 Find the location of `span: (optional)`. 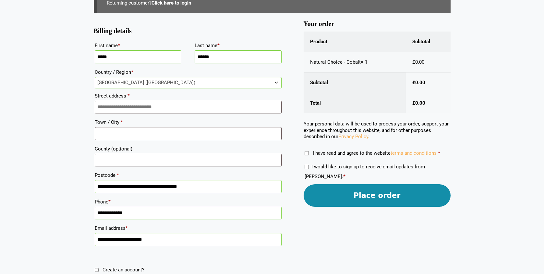

span: (optional) is located at coordinates (122, 149).